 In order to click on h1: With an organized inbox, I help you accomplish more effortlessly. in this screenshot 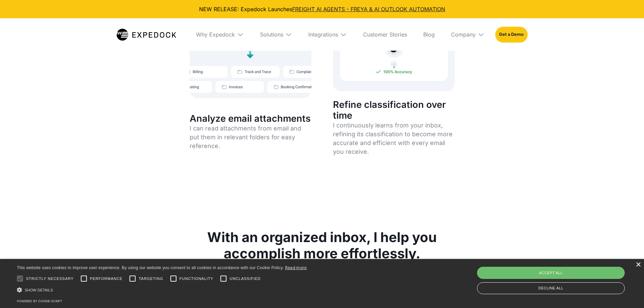, I will do `click(322, 246)`.